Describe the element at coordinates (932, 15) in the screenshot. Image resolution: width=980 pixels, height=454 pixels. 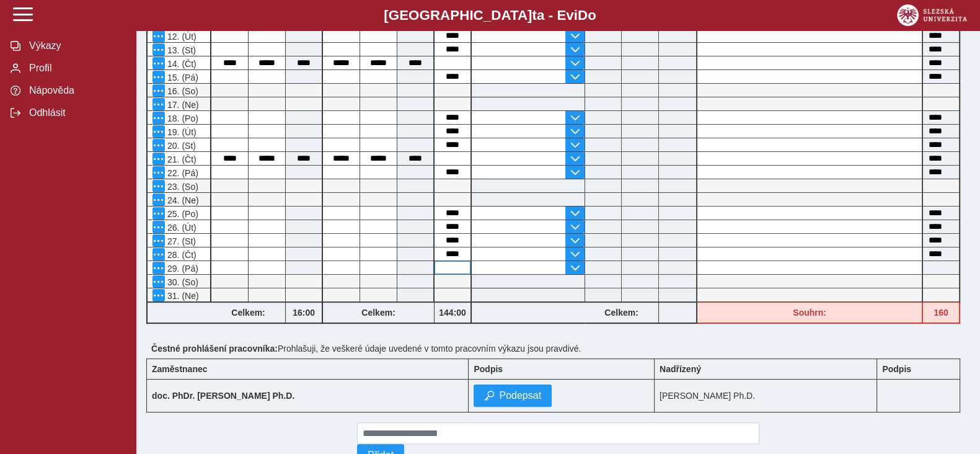
I see `img: logo_web_su.png` at that location.